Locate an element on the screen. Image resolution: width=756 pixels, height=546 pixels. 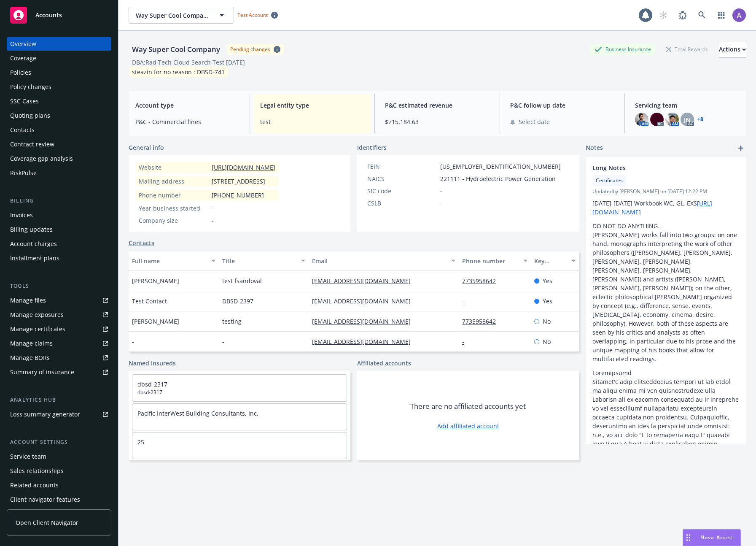
a: Manage exposures is located at coordinates (59, 315).